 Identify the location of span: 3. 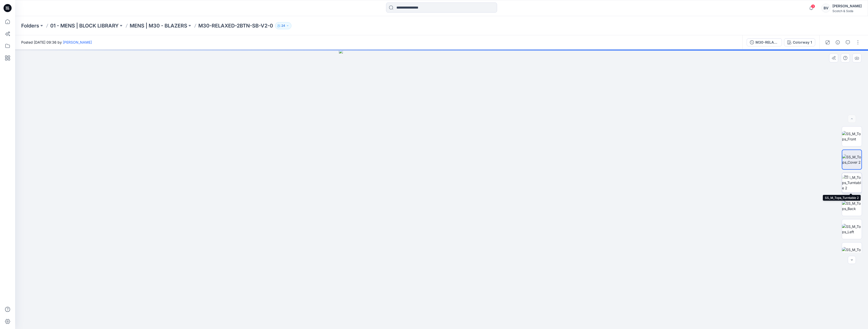
(813, 7).